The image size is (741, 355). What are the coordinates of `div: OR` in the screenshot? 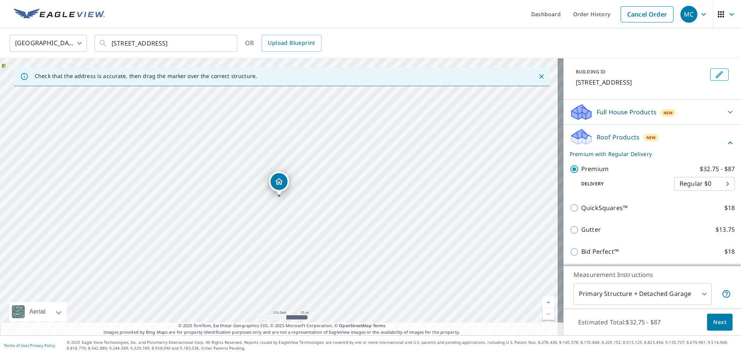 It's located at (283, 43).